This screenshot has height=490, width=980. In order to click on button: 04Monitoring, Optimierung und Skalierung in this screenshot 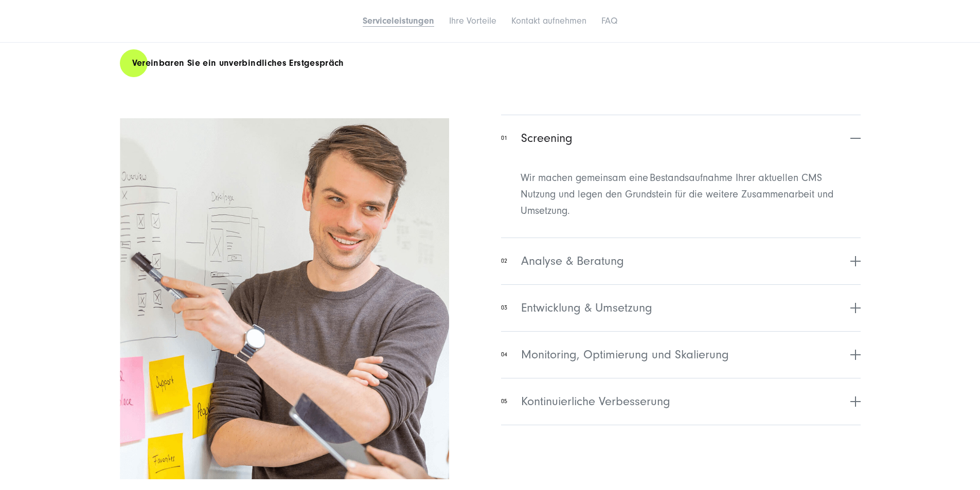, I will do `click(681, 354)`.